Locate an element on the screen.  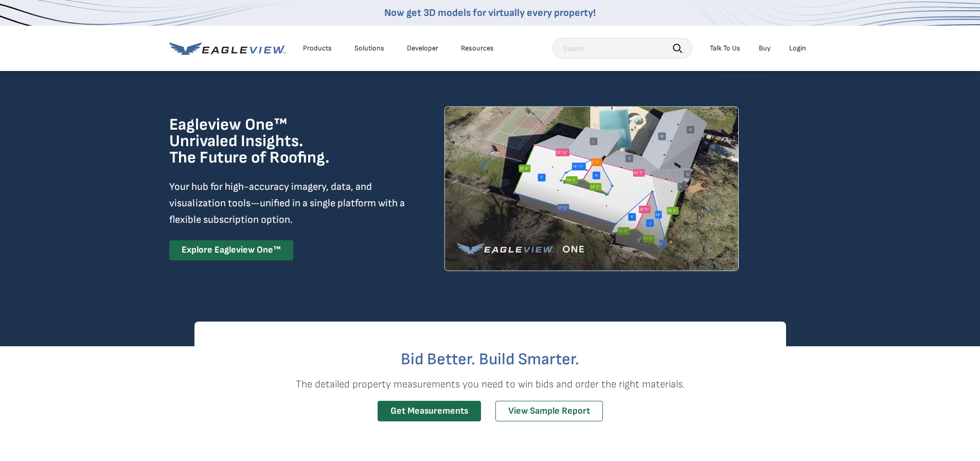
a: Developer is located at coordinates (422, 49).